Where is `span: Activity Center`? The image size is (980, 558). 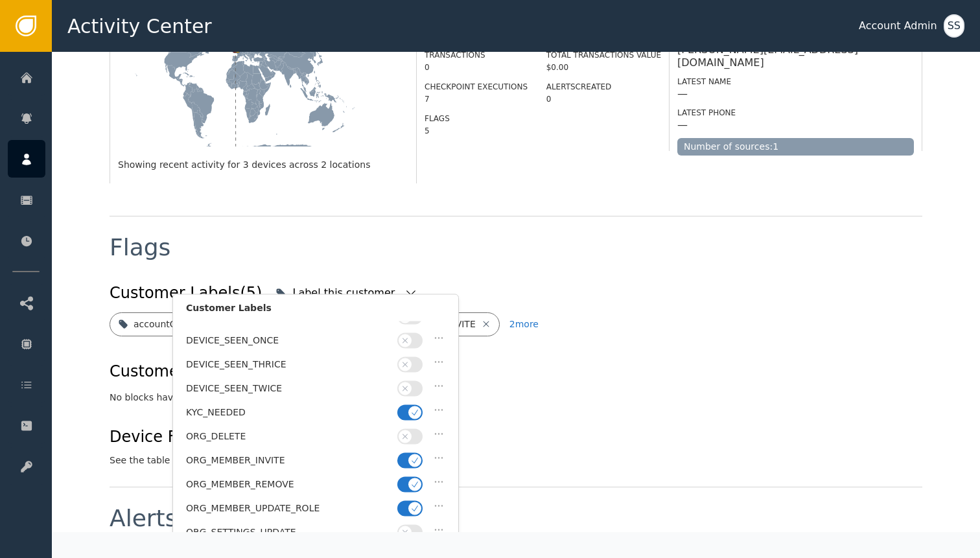
span: Activity Center is located at coordinates (139, 26).